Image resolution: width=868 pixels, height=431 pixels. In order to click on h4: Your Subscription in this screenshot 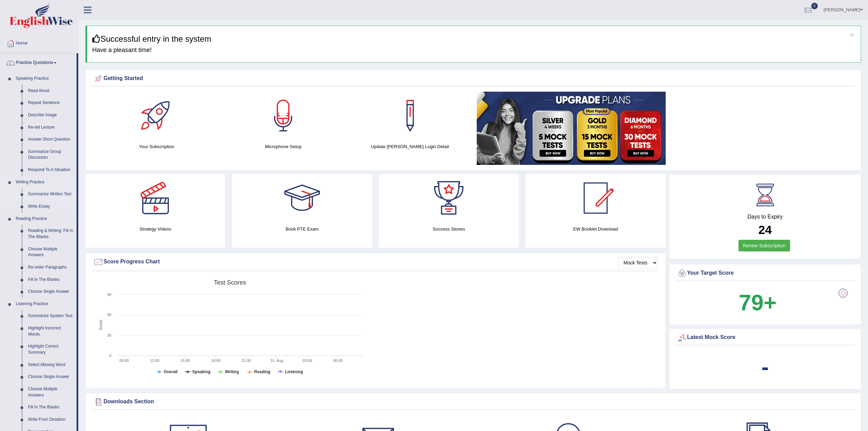, I will do `click(157, 147)`.